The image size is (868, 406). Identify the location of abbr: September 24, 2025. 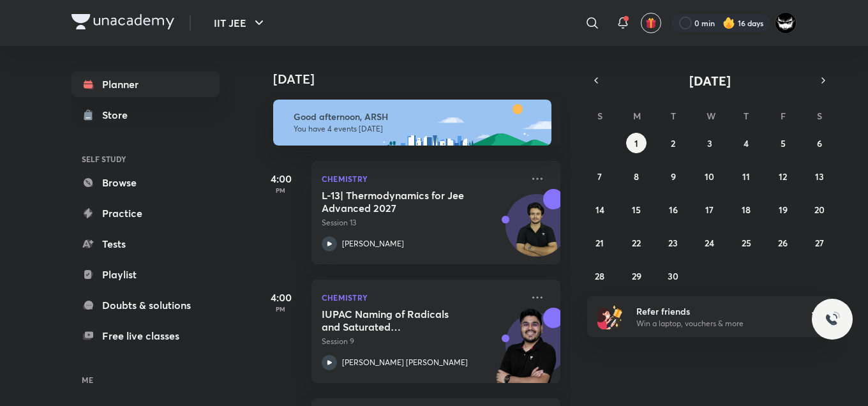
(709, 243).